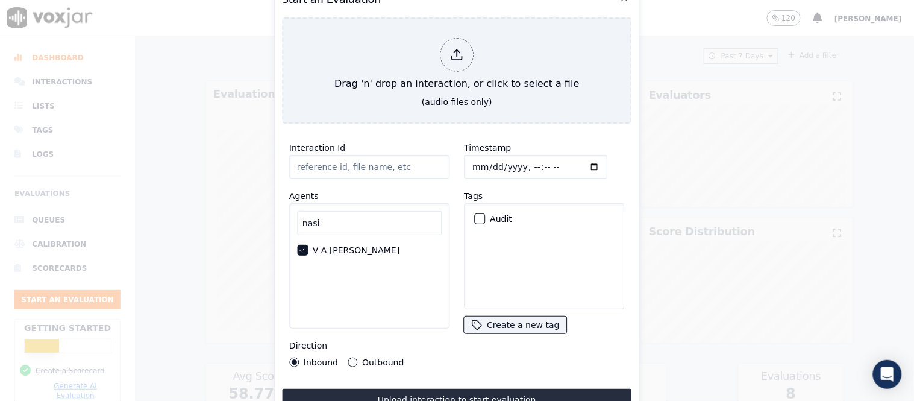  Describe the element at coordinates (369, 167) in the screenshot. I see `input: reference id, file name, etc` at that location.